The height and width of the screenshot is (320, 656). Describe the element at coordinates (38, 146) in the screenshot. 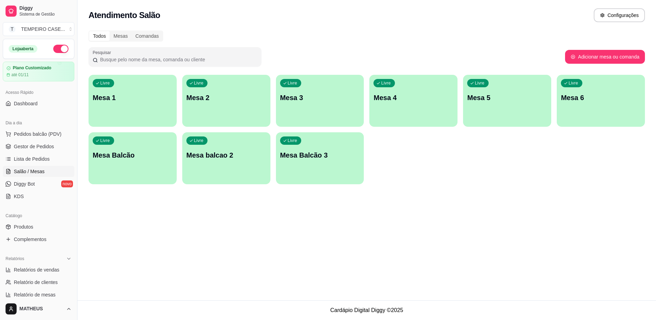

I see `a: Gestor de Pedidos` at that location.